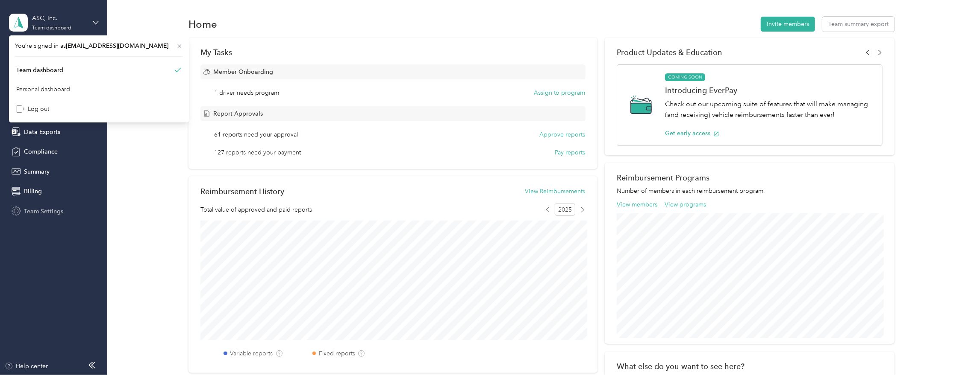  What do you see at coordinates (243, 72) in the screenshot?
I see `span: Member Onboarding` at bounding box center [243, 72].